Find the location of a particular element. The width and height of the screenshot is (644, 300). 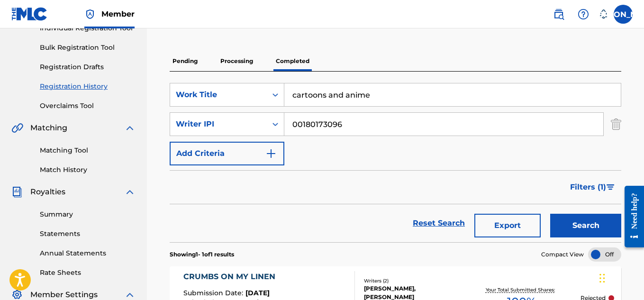

a: Match History is located at coordinates (88, 170).